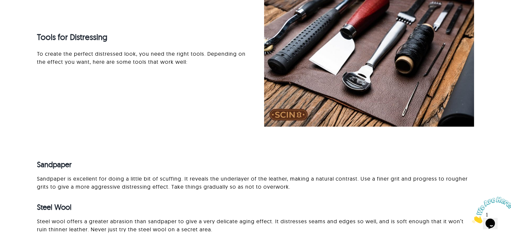 The image size is (511, 236). Describe the element at coordinates (4, 5) in the screenshot. I see `span: 1` at that location.